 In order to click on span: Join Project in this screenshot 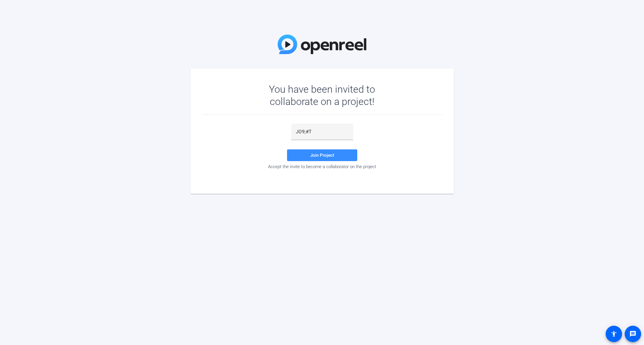, I will do `click(322, 155)`.